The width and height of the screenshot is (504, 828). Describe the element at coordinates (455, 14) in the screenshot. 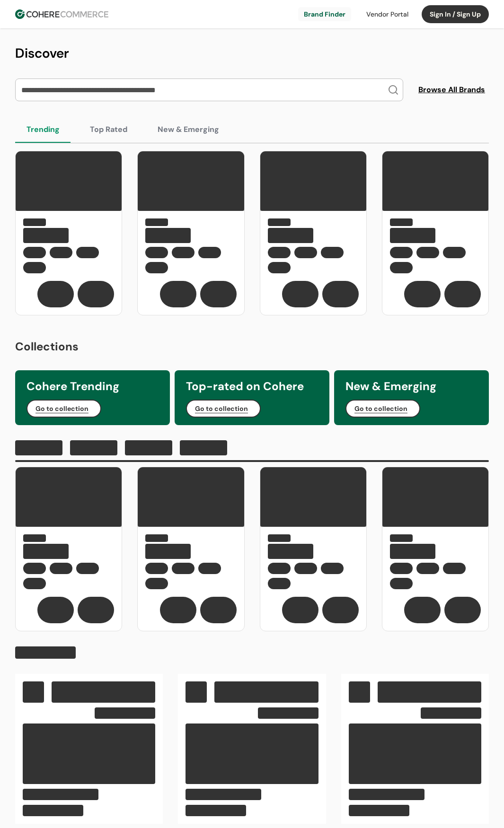

I see `button: Sign In / Sign Up` at that location.